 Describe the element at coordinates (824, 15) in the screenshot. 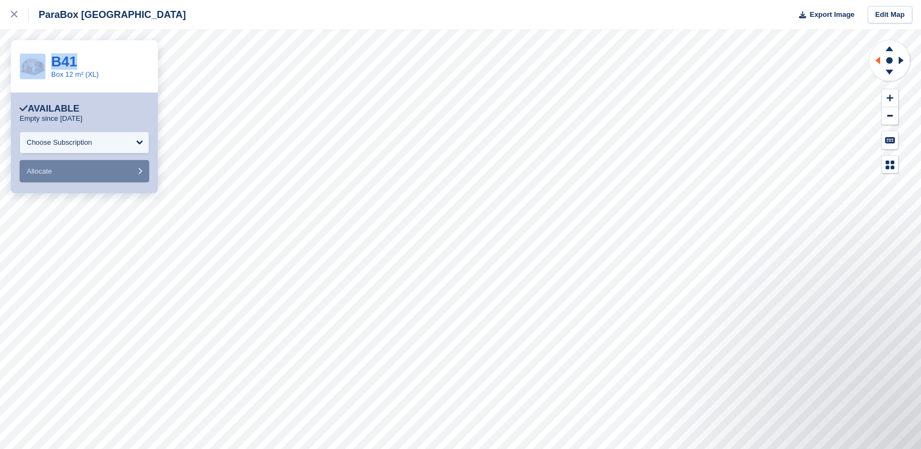

I see `button: Export Image` at that location.